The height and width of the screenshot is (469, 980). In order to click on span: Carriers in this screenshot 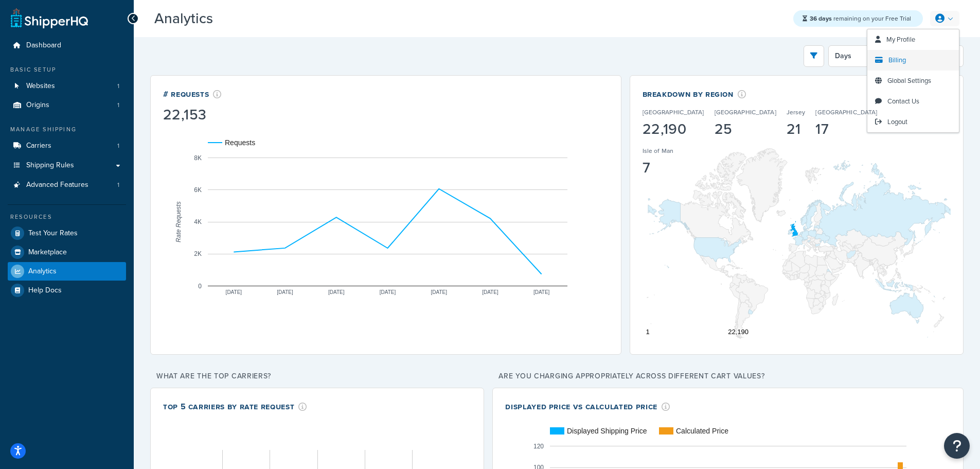, I will do `click(39, 146)`.